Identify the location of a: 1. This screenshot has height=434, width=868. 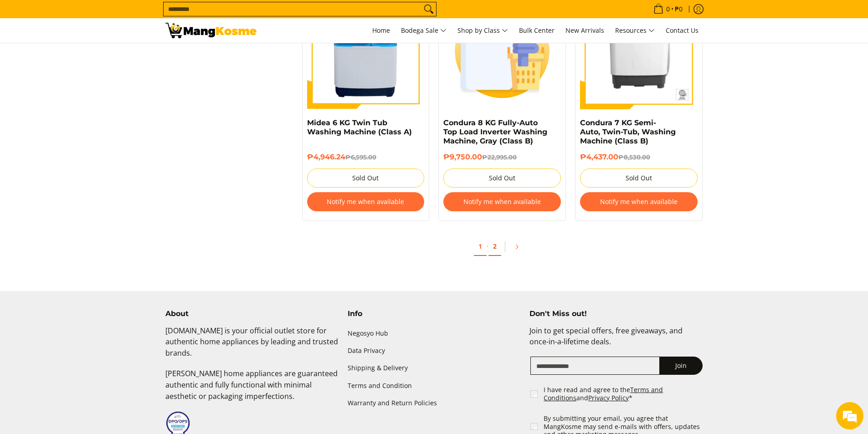
(480, 246).